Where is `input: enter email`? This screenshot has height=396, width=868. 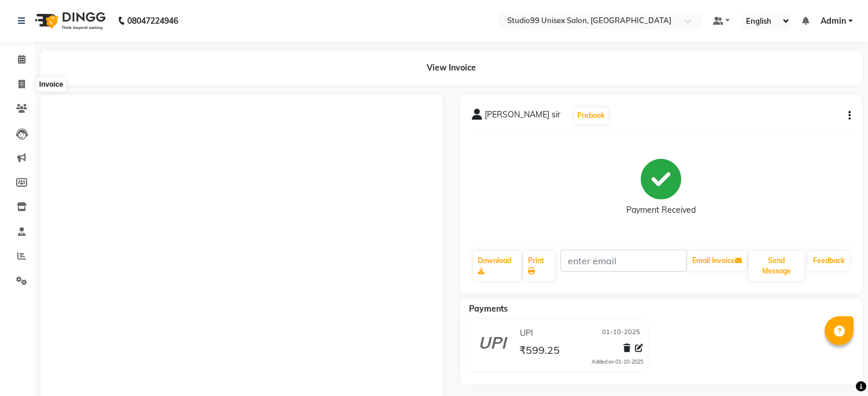
input: enter email is located at coordinates (623, 260).